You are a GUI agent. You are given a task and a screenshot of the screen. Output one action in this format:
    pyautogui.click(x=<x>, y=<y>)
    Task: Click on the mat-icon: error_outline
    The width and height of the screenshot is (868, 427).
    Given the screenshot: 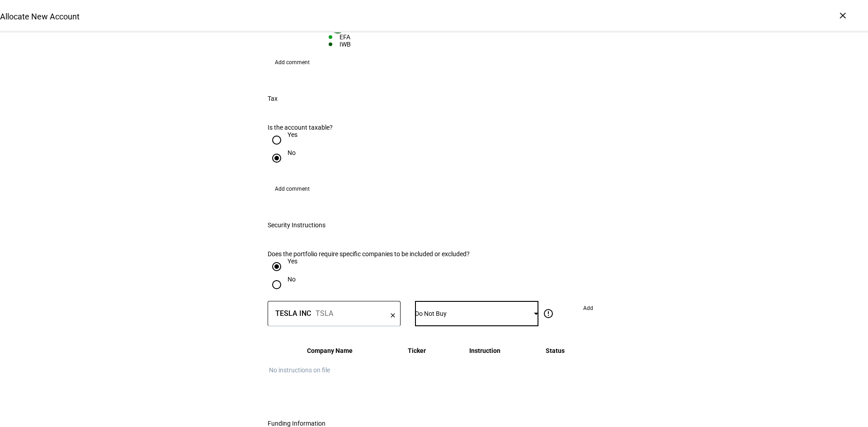 What is the action you would take?
    pyautogui.click(x=549, y=314)
    